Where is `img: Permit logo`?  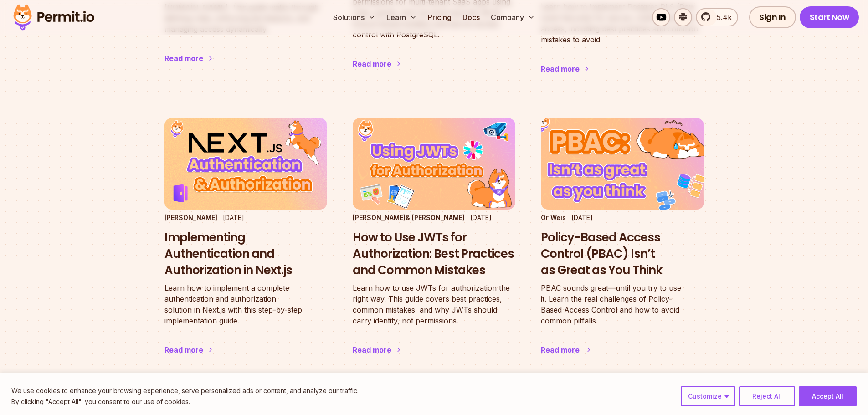 img: Permit logo is located at coordinates (53, 17).